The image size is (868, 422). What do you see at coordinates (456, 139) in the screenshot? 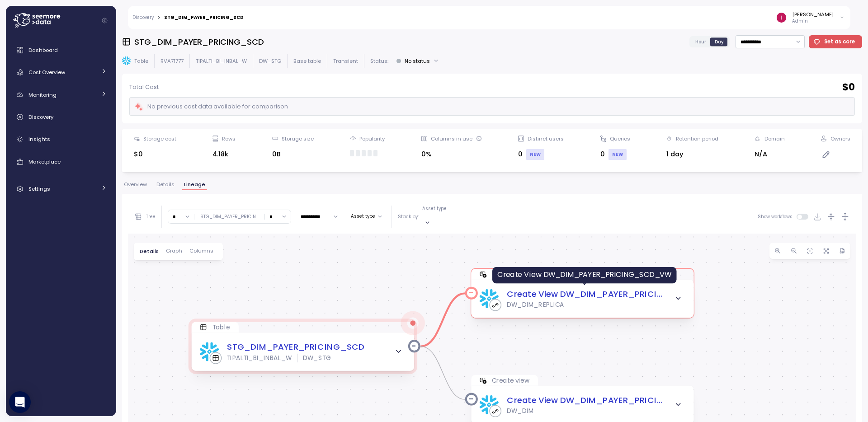
I see `div: Columns in use` at bounding box center [456, 139].